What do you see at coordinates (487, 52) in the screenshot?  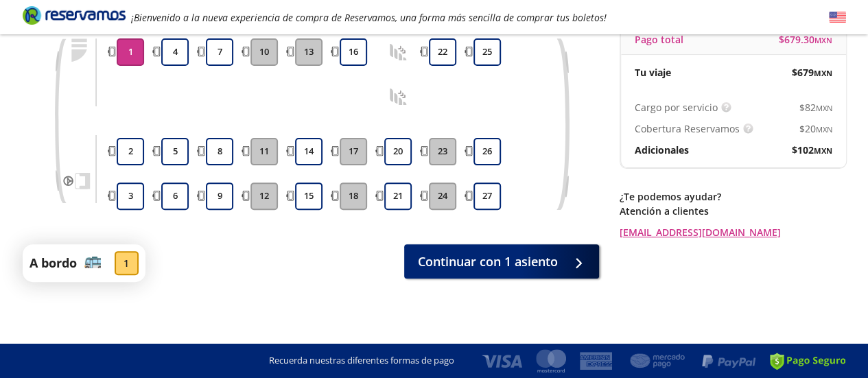 I see `button: 25` at bounding box center [487, 52].